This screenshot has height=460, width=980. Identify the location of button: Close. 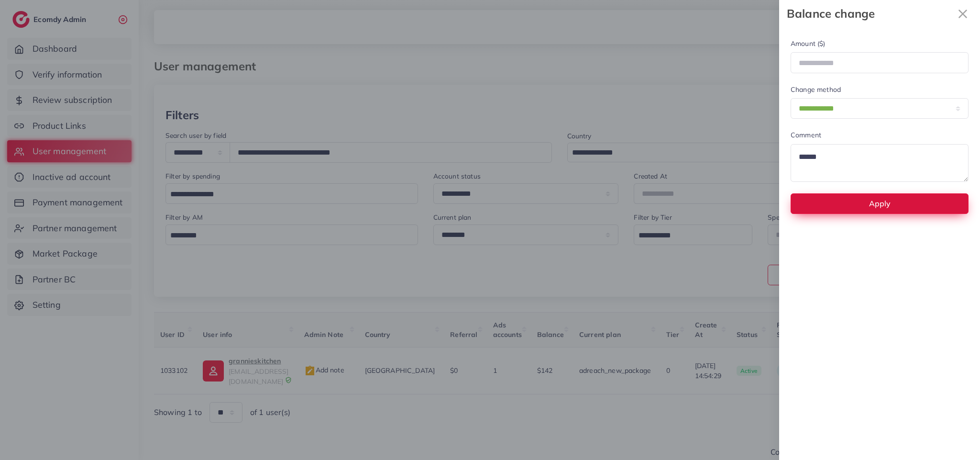
(962, 14).